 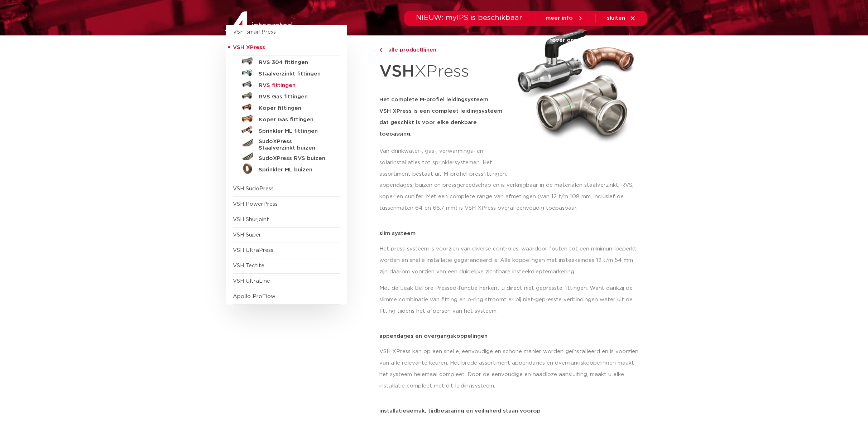 I want to click on a: producten, so click(x=351, y=40).